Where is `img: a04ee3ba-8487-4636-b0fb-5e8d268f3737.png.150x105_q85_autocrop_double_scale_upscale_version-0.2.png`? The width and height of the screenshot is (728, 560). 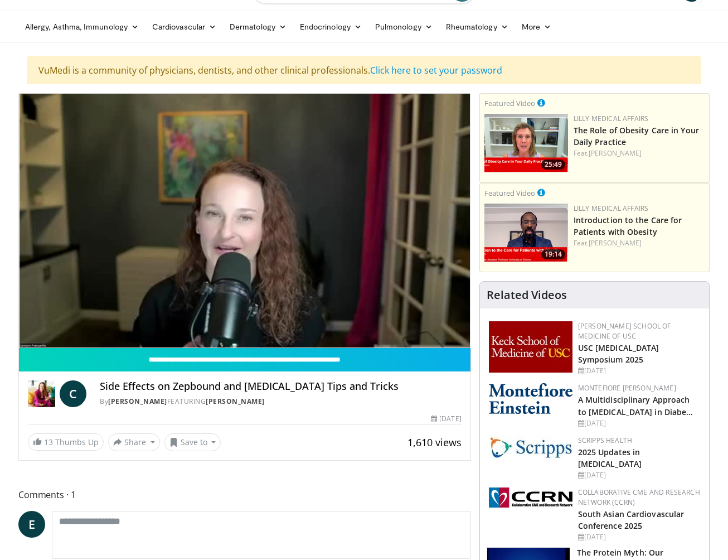 img: a04ee3ba-8487-4636-b0fb-5e8d268f3737.png.150x105_q85_autocrop_double_scale_upscale_version-0.2.png is located at coordinates (531, 498).